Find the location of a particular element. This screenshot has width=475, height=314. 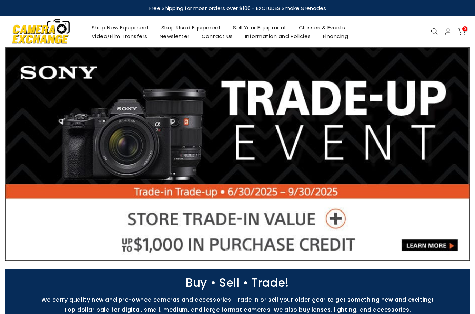

li: Page dot 4 is located at coordinates (241, 251).